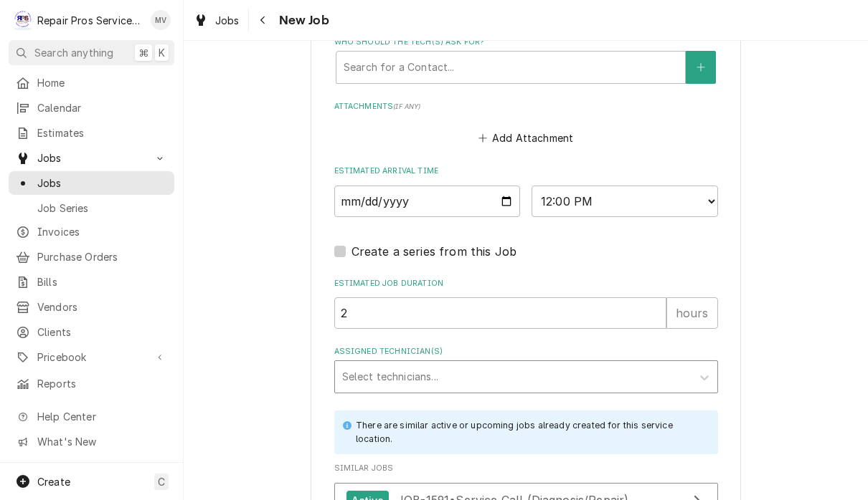  I want to click on span: Estimates, so click(102, 133).